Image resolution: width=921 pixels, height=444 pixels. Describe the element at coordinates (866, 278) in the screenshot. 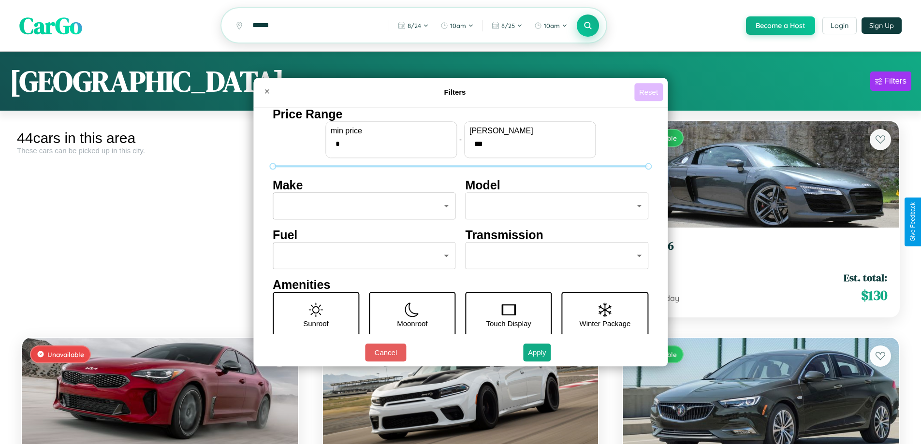

I see `span: Est. total:` at that location.